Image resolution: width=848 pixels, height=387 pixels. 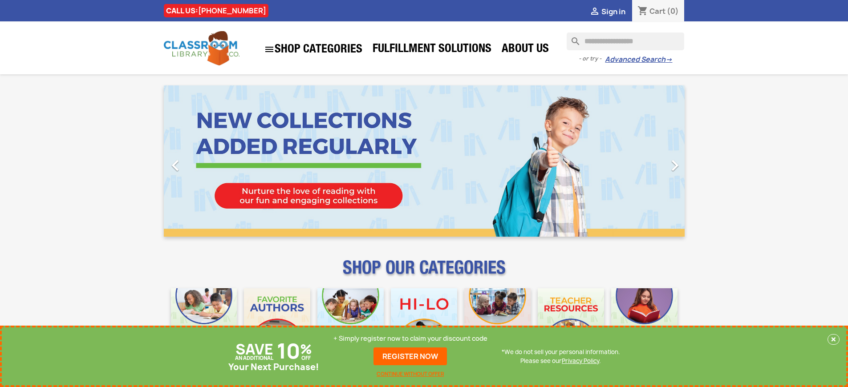 What do you see at coordinates (202, 48) in the screenshot?
I see `img: Classroom Library Company` at bounding box center [202, 48].